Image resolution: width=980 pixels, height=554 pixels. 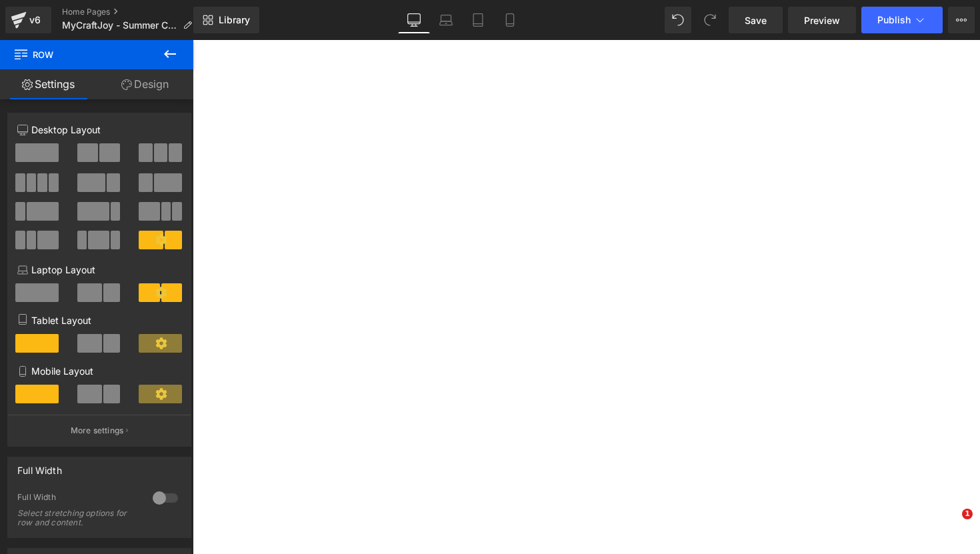 I want to click on p: Desktop Layout, so click(x=99, y=130).